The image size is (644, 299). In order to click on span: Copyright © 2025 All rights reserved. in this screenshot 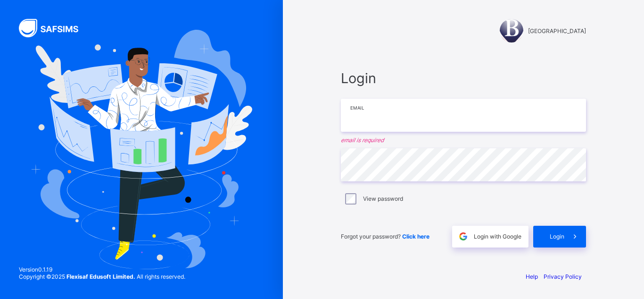, I will do `click(102, 276)`.